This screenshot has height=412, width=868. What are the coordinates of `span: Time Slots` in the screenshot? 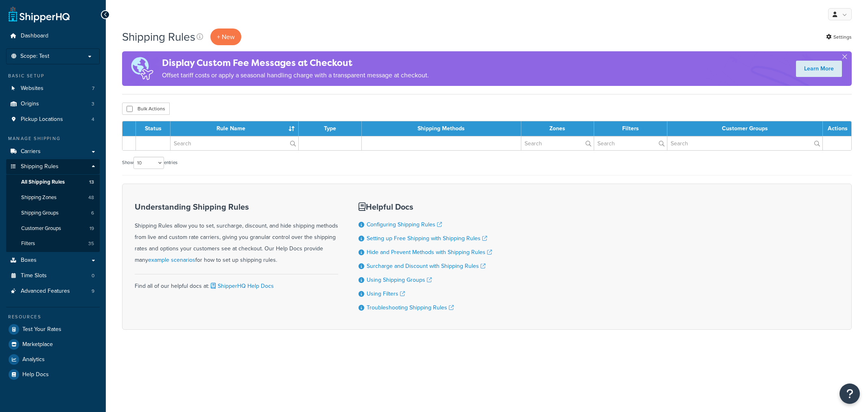 It's located at (34, 276).